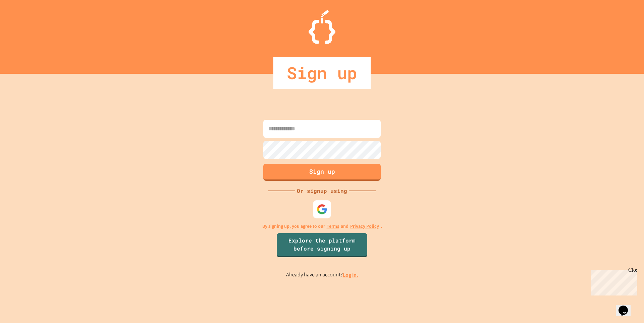  Describe the element at coordinates (350, 275) in the screenshot. I see `a: Log in.` at that location.